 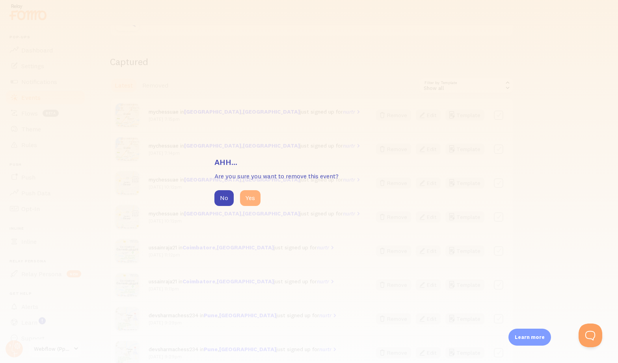 What do you see at coordinates (309, 162) in the screenshot?
I see `h3: Ahh...` at bounding box center [309, 162].